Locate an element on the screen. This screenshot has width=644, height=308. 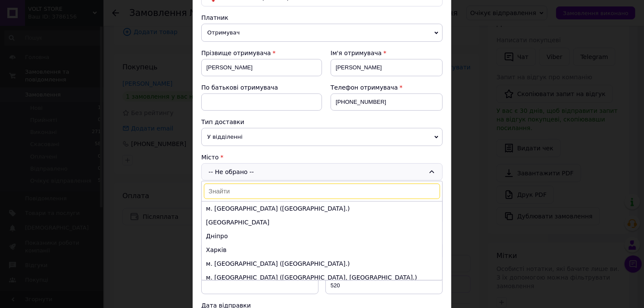
span: Отримувач is located at coordinates (322, 33).